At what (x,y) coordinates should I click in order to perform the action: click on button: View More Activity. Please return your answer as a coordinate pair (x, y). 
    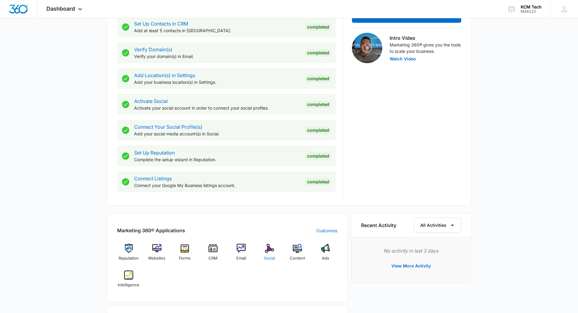
    Looking at the image, I should click on (411, 266).